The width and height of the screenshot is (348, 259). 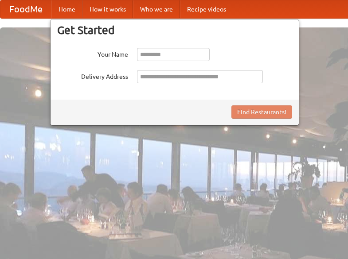 I want to click on label: Your Name, so click(x=93, y=53).